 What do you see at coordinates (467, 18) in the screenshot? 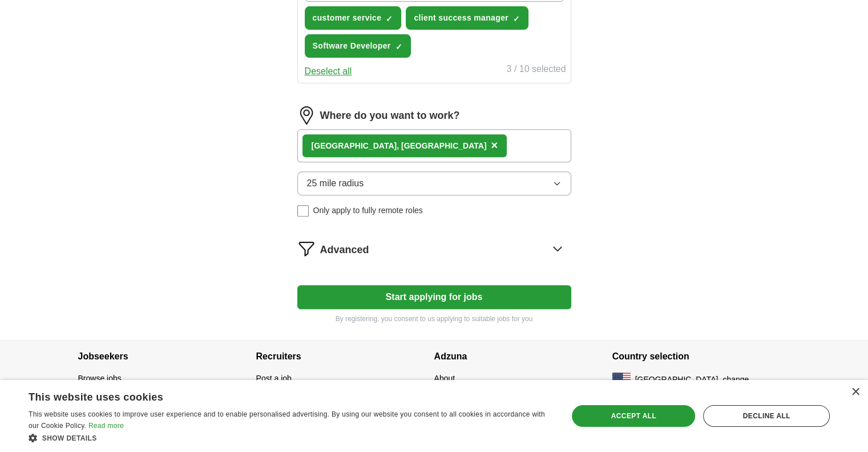
I see `button: client success manager✓` at bounding box center [467, 18].